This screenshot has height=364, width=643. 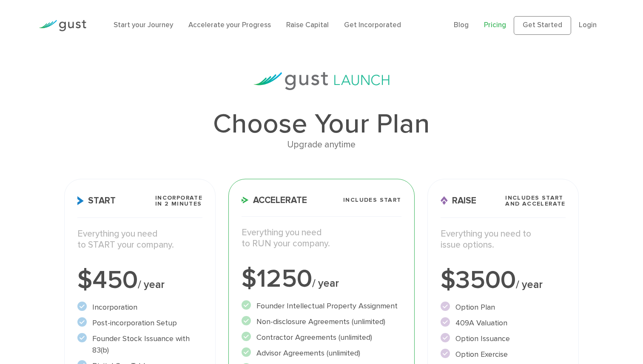 I want to click on img: gust-launch-logos.svg, so click(x=322, y=81).